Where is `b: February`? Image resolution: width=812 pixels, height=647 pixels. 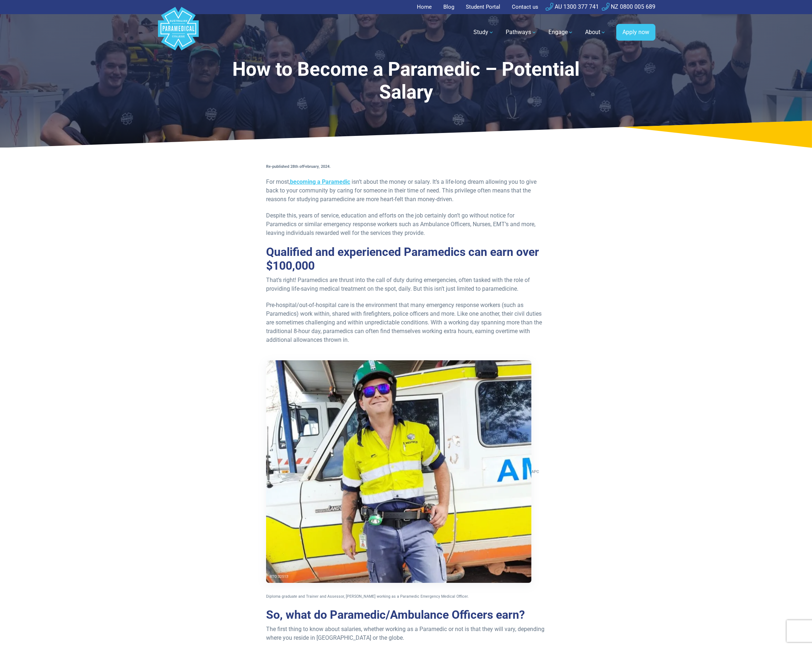
b: February is located at coordinates (311, 167).